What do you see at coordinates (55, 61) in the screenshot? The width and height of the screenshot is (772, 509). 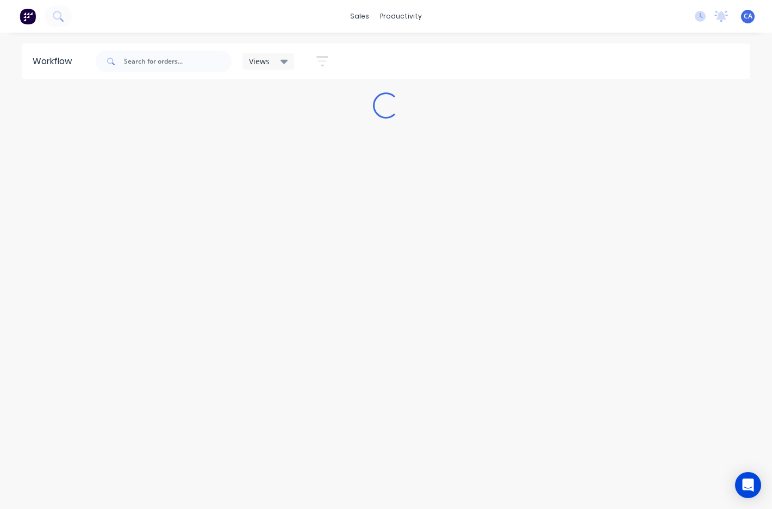 I see `div: Workflow` at bounding box center [55, 61].